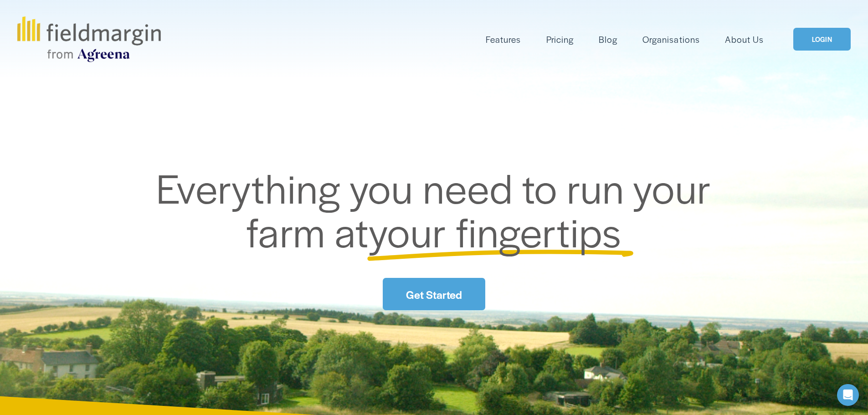 The width and height of the screenshot is (868, 415). What do you see at coordinates (89, 39) in the screenshot?
I see `img: fieldmargin.com` at bounding box center [89, 39].